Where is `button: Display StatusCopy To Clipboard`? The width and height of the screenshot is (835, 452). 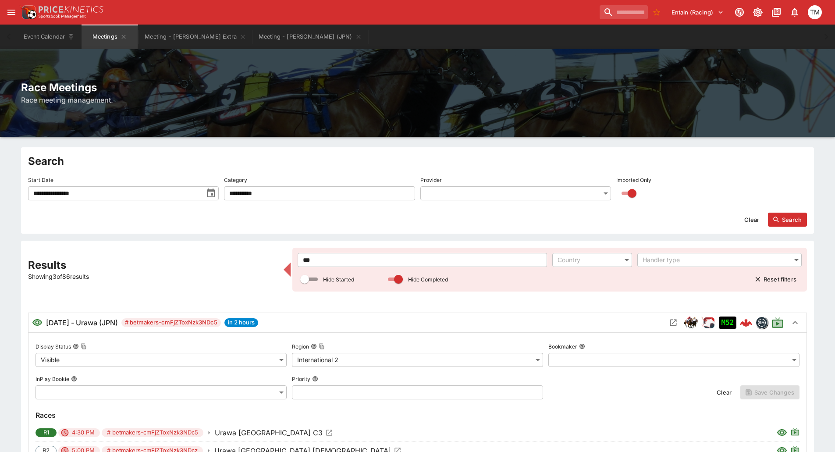
button: Display StatusCopy To Clipboard is located at coordinates (76, 346).